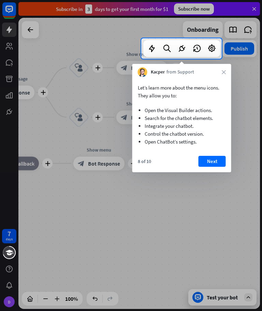  I want to click on li: Integrate your chatbot., so click(182, 126).